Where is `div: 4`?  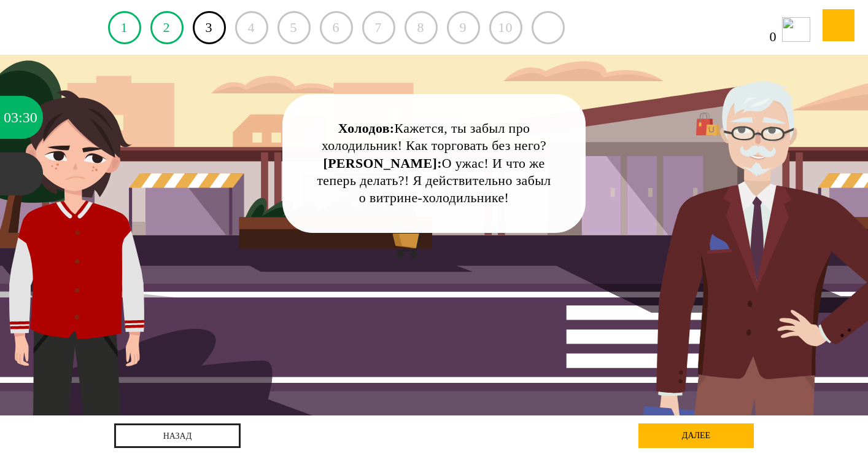 div: 4 is located at coordinates (252, 27).